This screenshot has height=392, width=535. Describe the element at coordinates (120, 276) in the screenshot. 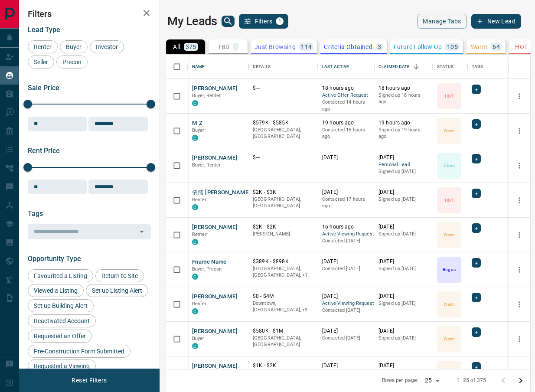

I see `span: Return to Site` at that location.